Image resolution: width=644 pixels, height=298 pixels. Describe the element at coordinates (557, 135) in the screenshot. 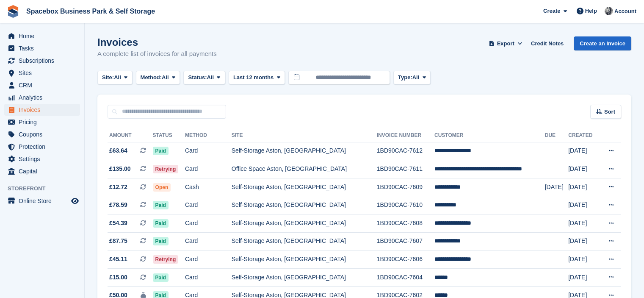

I see `th: Due` at that location.